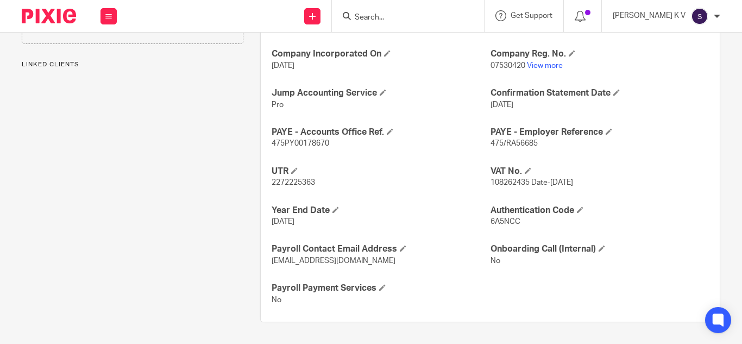 The width and height of the screenshot is (742, 344). Describe the element at coordinates (381, 132) in the screenshot. I see `h4: PAYE - Accounts Office Ref.` at that location.